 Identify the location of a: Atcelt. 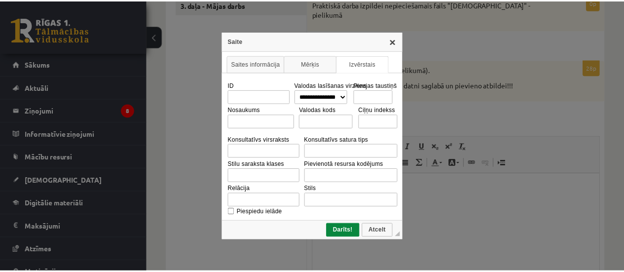
(381, 231).